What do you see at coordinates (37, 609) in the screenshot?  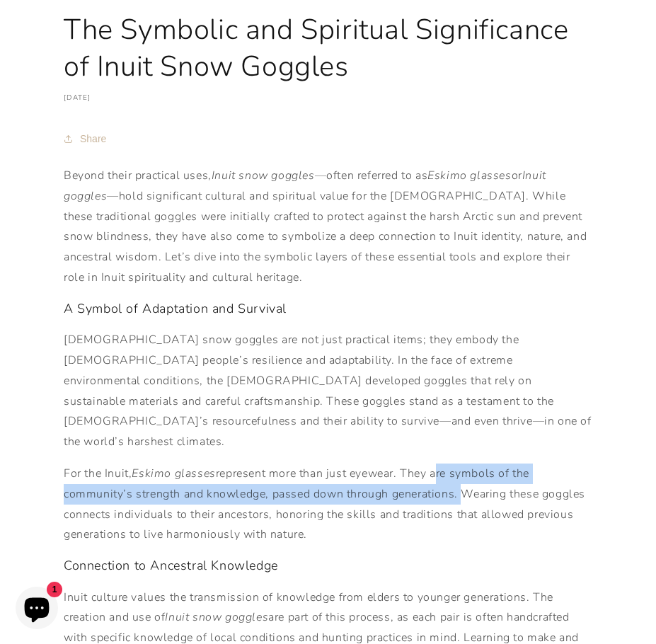 I see `inbox-online-store-chat: Shopify online store chat` at bounding box center [37, 609].